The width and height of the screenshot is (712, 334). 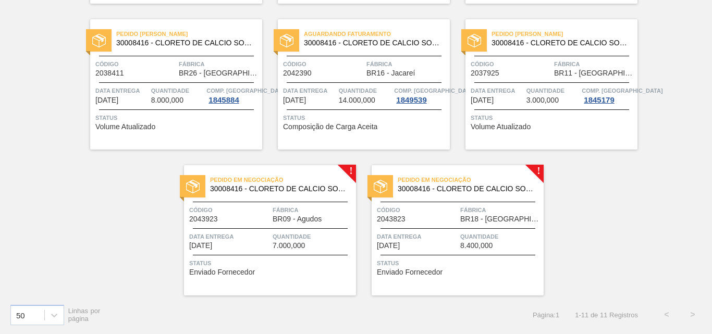 I want to click on span: 2037925, so click(x=485, y=73).